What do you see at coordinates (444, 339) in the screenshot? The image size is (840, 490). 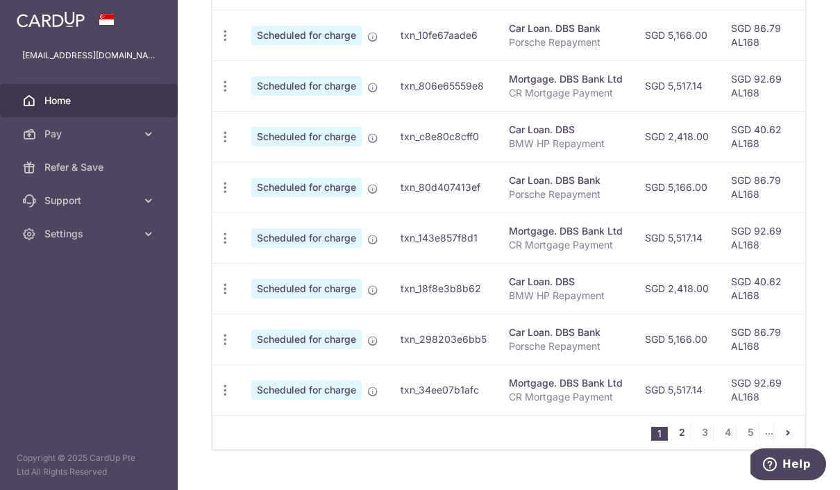 I see `td: txn_298203e6bb5` at bounding box center [444, 339].